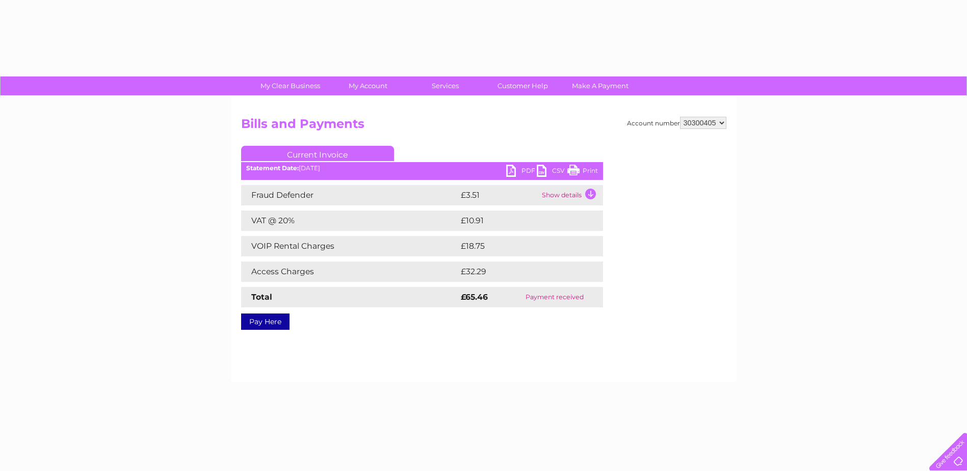 The image size is (967, 471). Describe the element at coordinates (261, 297) in the screenshot. I see `strong: Total` at that location.